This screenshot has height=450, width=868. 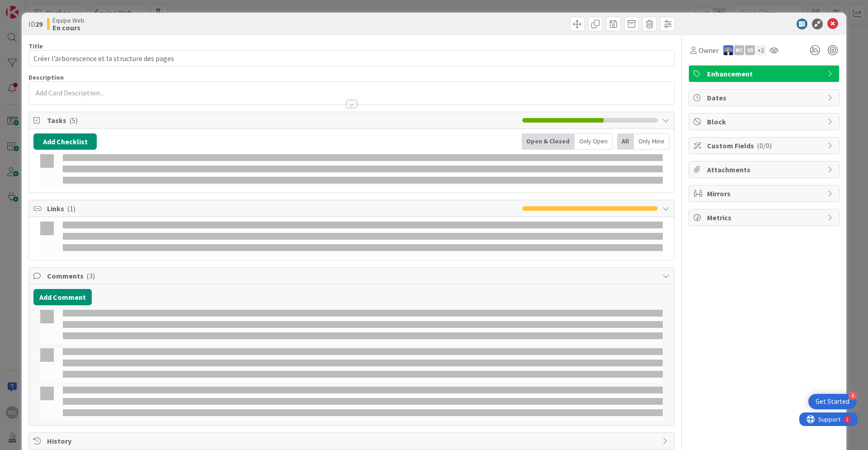 I want to click on label: Title, so click(x=36, y=46).